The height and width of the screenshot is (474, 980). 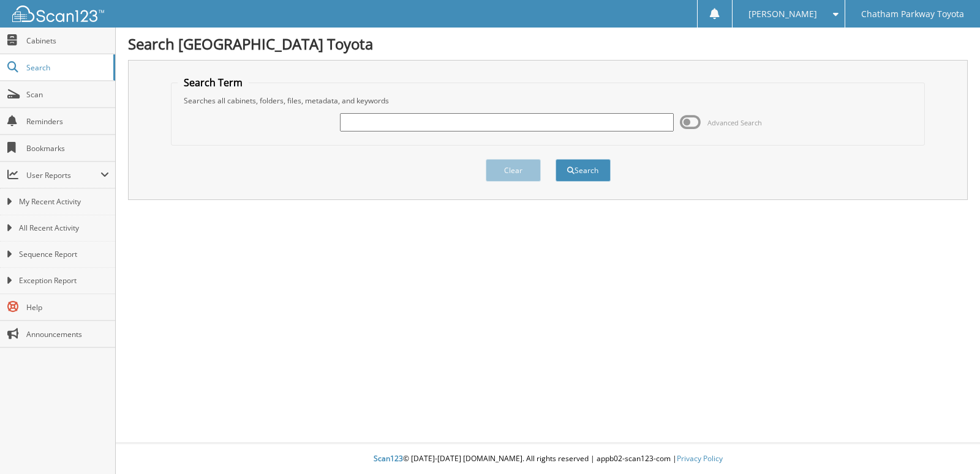 I want to click on span: Sequence Report, so click(x=64, y=255).